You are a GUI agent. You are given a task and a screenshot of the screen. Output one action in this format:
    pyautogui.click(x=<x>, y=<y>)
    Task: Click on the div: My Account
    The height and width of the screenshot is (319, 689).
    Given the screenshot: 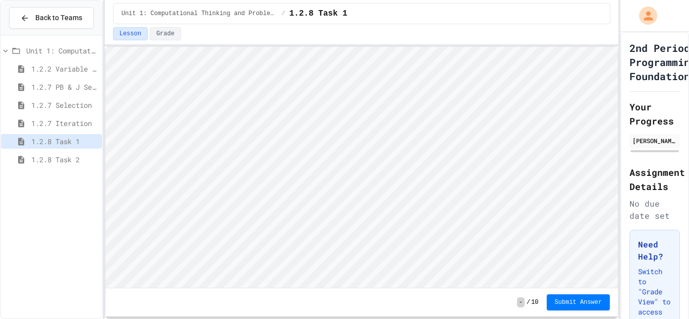 What is the action you would take?
    pyautogui.click(x=644, y=16)
    